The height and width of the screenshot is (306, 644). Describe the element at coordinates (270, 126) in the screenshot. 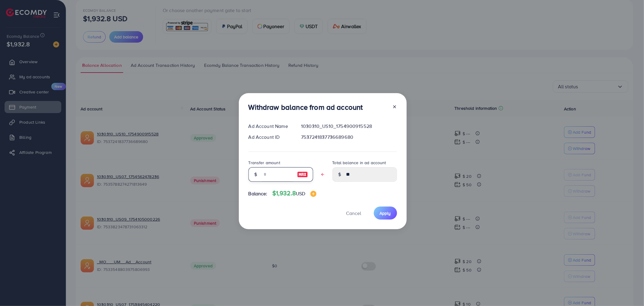

I see `div: Ad Account Name` at that location.